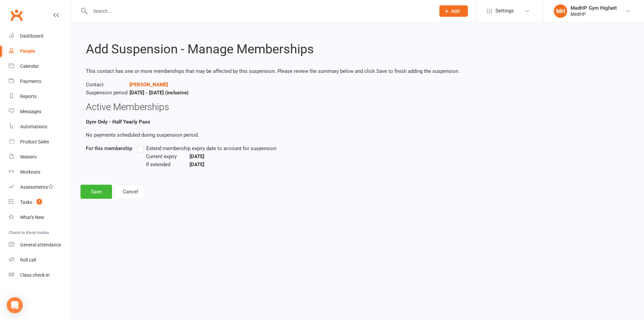 Image resolution: width=644 pixels, height=320 pixels. What do you see at coordinates (594, 8) in the screenshot?
I see `div: MedHP Gym Highett` at bounding box center [594, 8].